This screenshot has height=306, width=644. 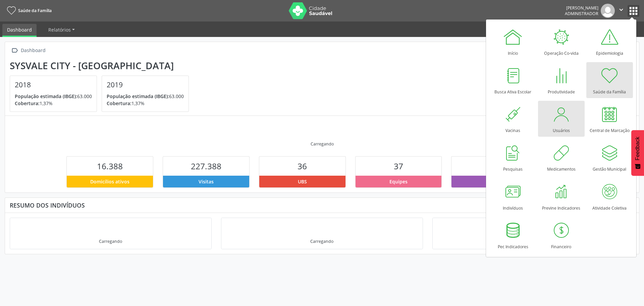 What do you see at coordinates (302, 181) in the screenshot?
I see `span: UBS` at bounding box center [302, 181].